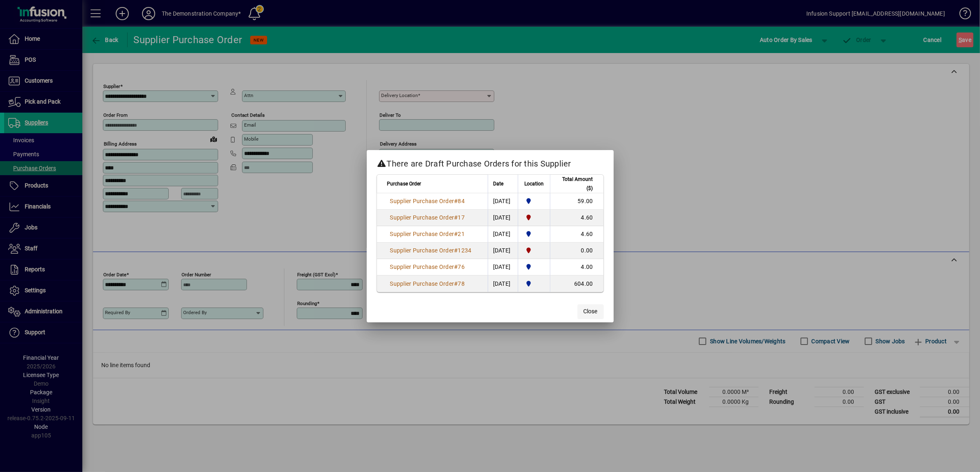 This screenshot has width=980, height=472. What do you see at coordinates (577, 201) in the screenshot?
I see `td: 59.00` at bounding box center [577, 201].